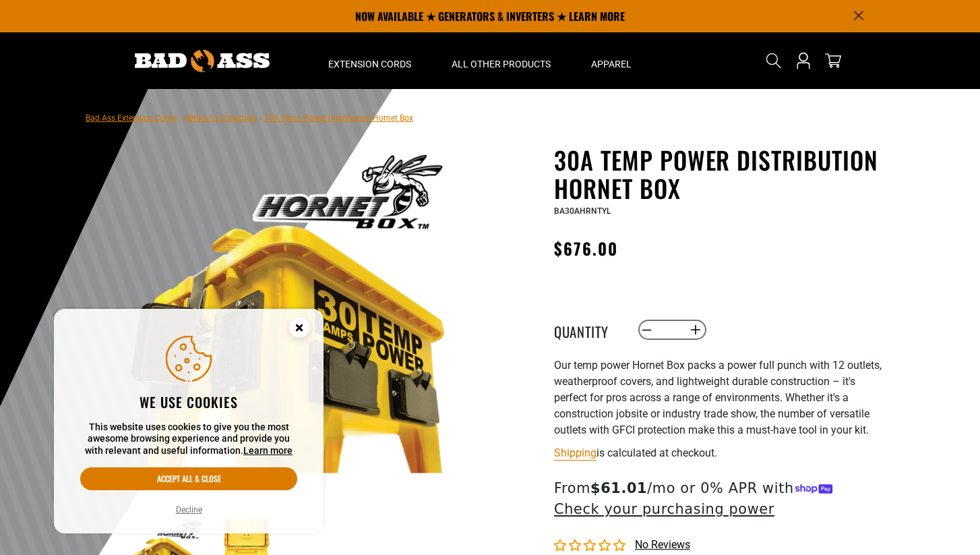 The image size is (980, 555). Describe the element at coordinates (369, 60) in the screenshot. I see `summary: Extension Cords` at that location.